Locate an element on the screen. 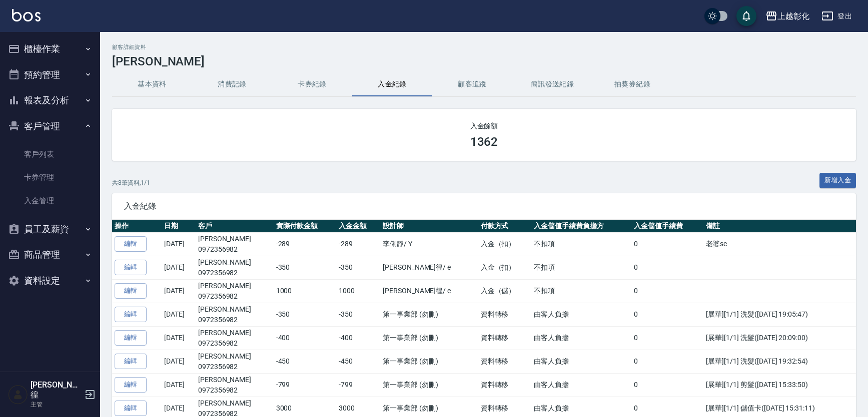 The height and width of the screenshot is (417, 868). th: 日期 is located at coordinates (179, 227).